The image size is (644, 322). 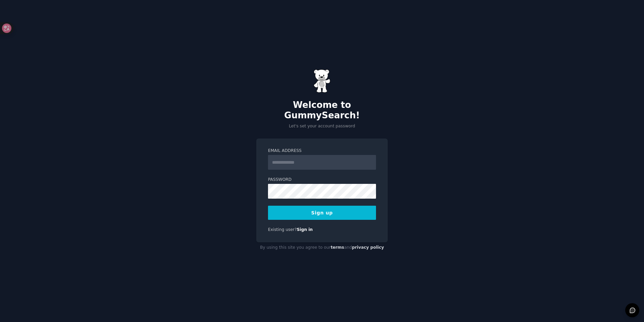 I want to click on label: Password, so click(x=322, y=180).